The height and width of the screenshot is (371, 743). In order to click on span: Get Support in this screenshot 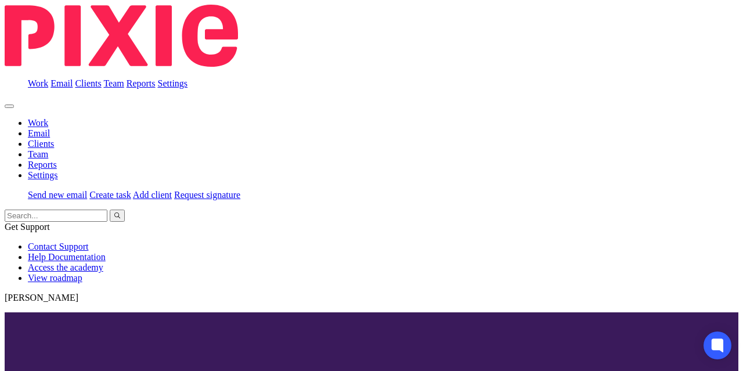, I will do `click(27, 226)`.